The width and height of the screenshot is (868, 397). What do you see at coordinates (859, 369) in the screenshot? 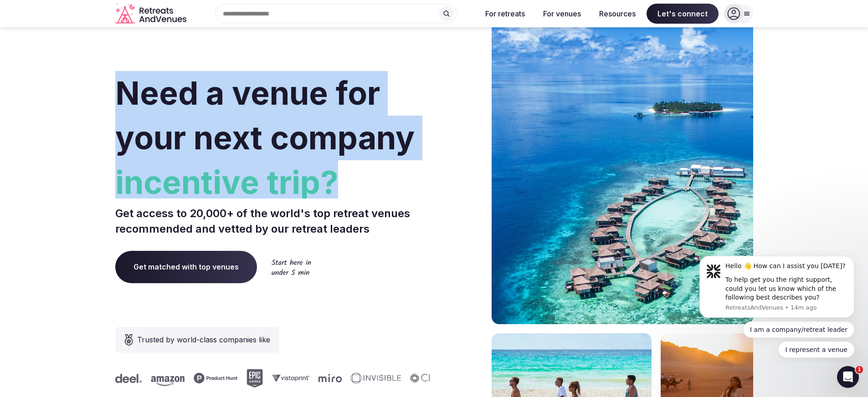
I see `span: 1` at bounding box center [859, 369].